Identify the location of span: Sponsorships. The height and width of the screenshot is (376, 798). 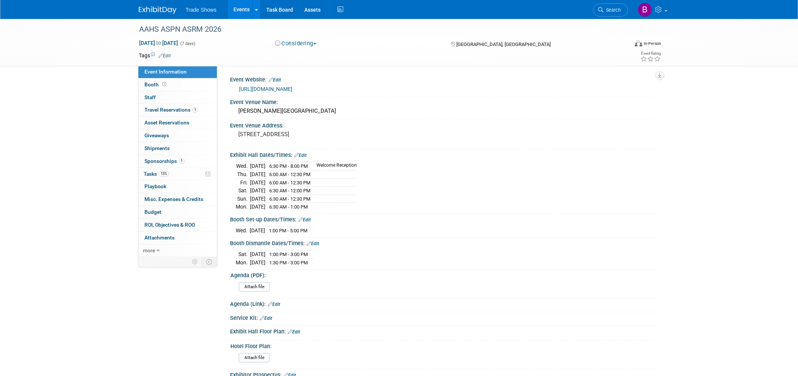
(164, 161).